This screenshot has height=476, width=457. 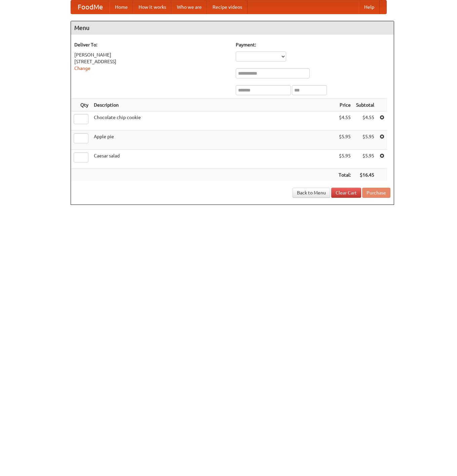 What do you see at coordinates (312, 193) in the screenshot?
I see `a: Back to Menu` at bounding box center [312, 193].